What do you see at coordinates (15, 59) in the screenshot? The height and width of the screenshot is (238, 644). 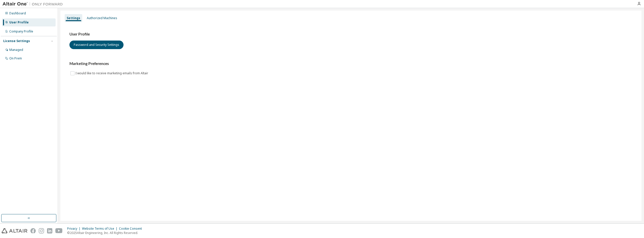 I see `div: On Prem` at bounding box center [15, 59].